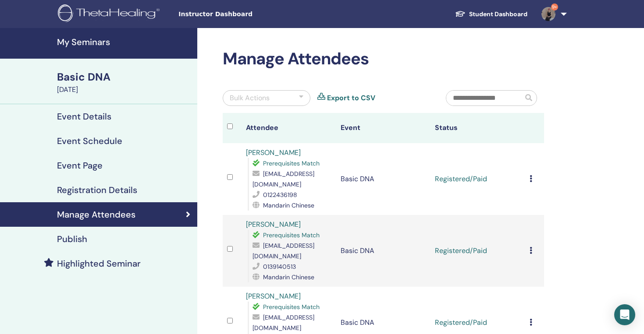  I want to click on span: 0139140513, so click(279, 267).